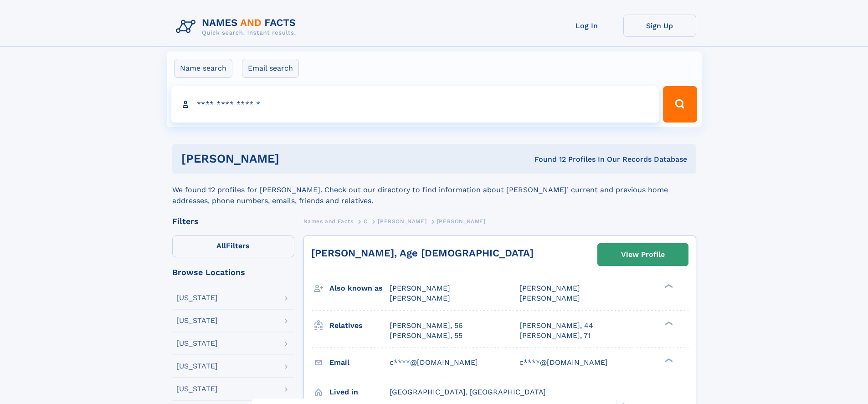 The image size is (868, 404). I want to click on a: Sign Up, so click(659, 25).